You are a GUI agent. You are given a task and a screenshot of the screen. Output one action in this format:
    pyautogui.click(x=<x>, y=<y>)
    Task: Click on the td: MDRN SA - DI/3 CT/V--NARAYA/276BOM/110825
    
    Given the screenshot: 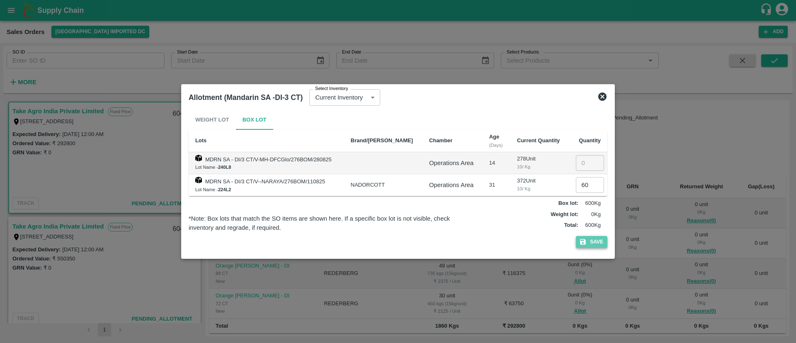 What is the action you would take?
    pyautogui.click(x=266, y=185)
    